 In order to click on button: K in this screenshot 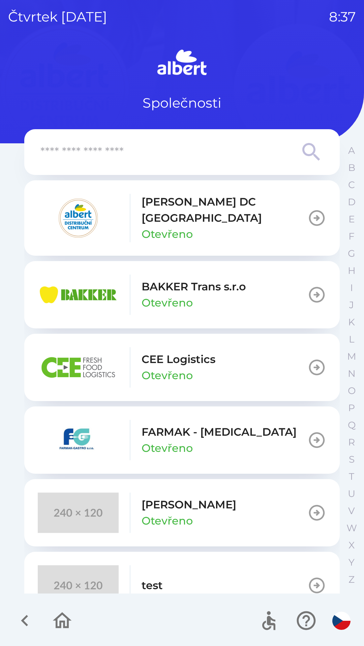, I will do `click(351, 322)`.